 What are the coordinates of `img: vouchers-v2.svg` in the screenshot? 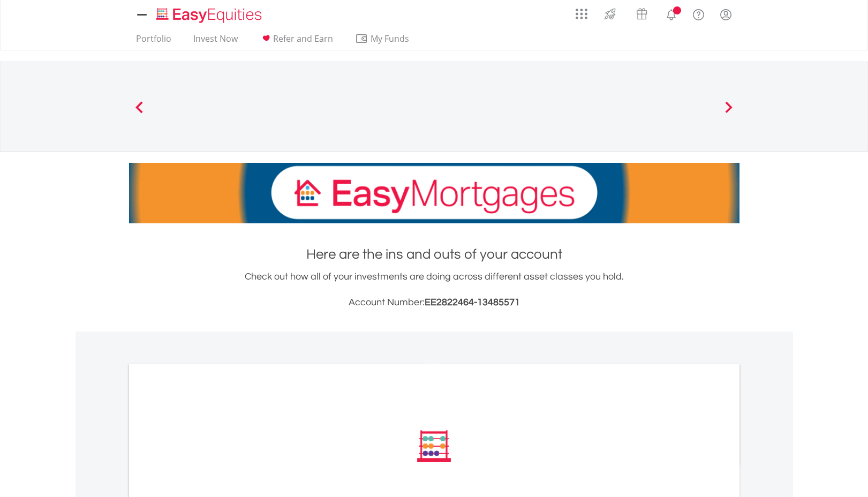 It's located at (642, 14).